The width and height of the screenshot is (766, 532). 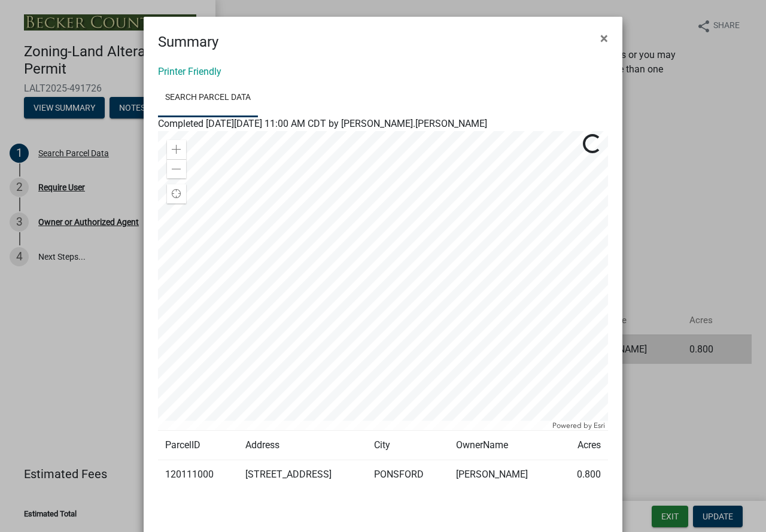 I want to click on td: Acres, so click(x=583, y=445).